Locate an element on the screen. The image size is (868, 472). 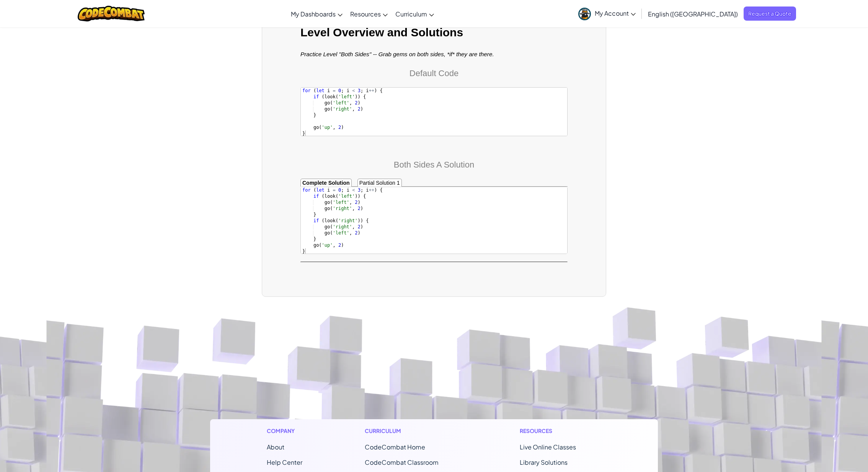
h1: Company is located at coordinates (284, 431).